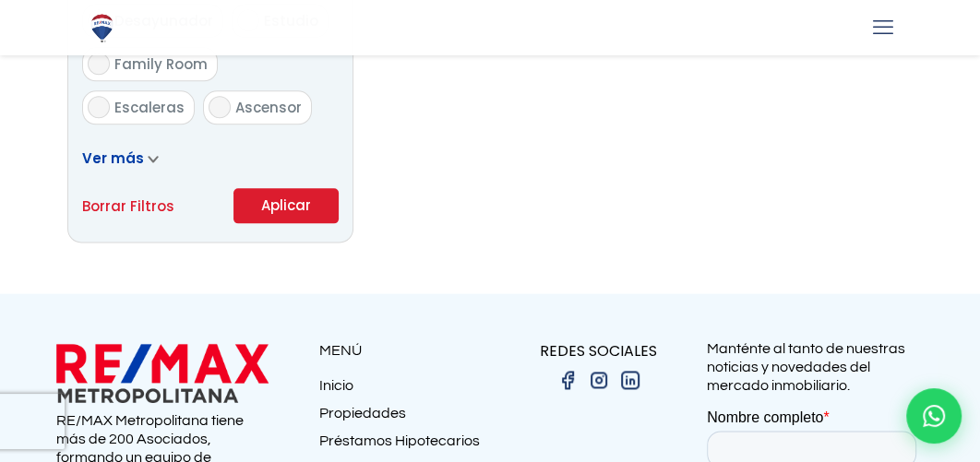  Describe the element at coordinates (404, 350) in the screenshot. I see `p: MENÚ` at that location.